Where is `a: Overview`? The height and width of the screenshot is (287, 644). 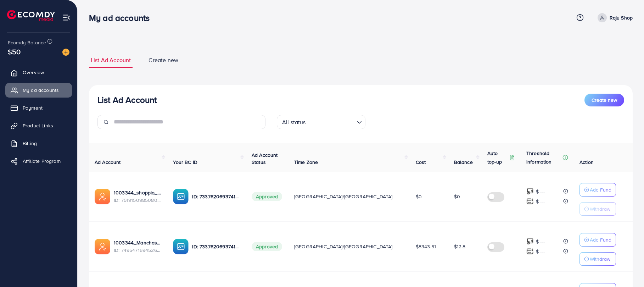 a: Overview is located at coordinates (38, 72).